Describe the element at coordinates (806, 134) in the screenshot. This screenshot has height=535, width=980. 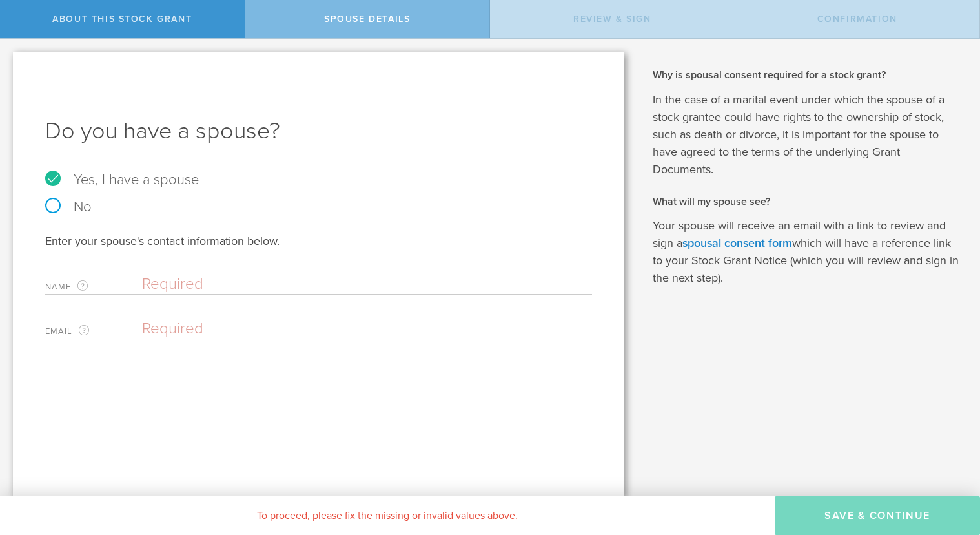
I see `p: In the case of a marital event under which the spouse of a stock grantee could have rights to the...` at that location.